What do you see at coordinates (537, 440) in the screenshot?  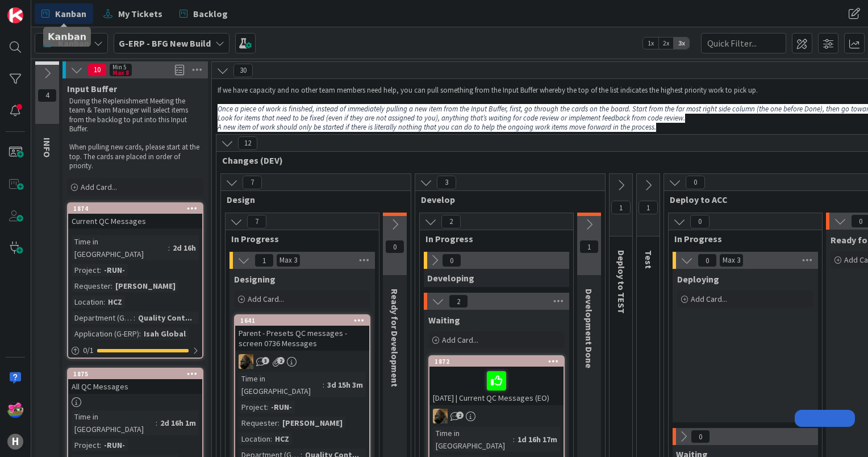 I see `div: 1d 16h 17m` at bounding box center [537, 440].